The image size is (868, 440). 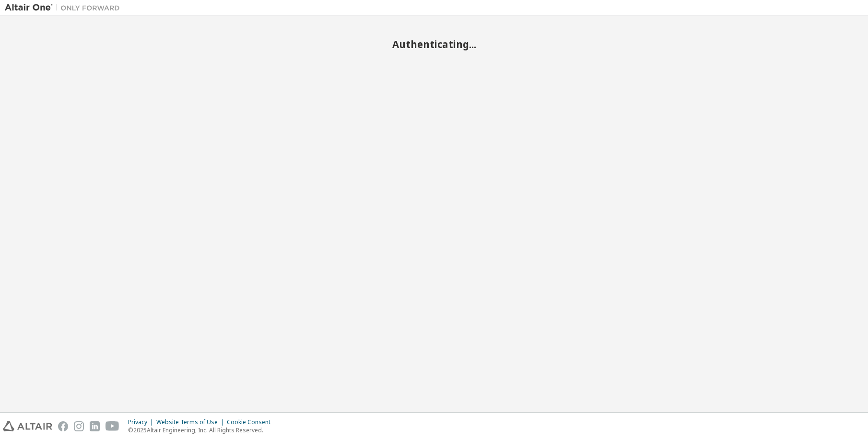 I want to click on div: Cookie Consent, so click(x=251, y=422).